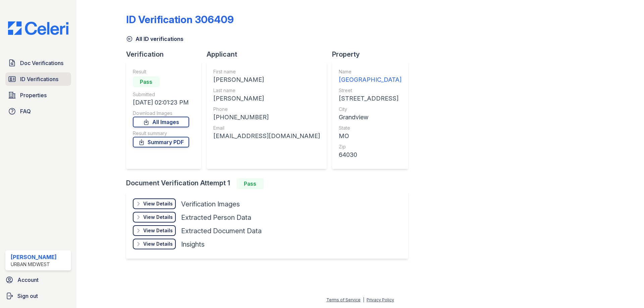  Describe the element at coordinates (155, 39) in the screenshot. I see `a: All ID verifications` at that location.